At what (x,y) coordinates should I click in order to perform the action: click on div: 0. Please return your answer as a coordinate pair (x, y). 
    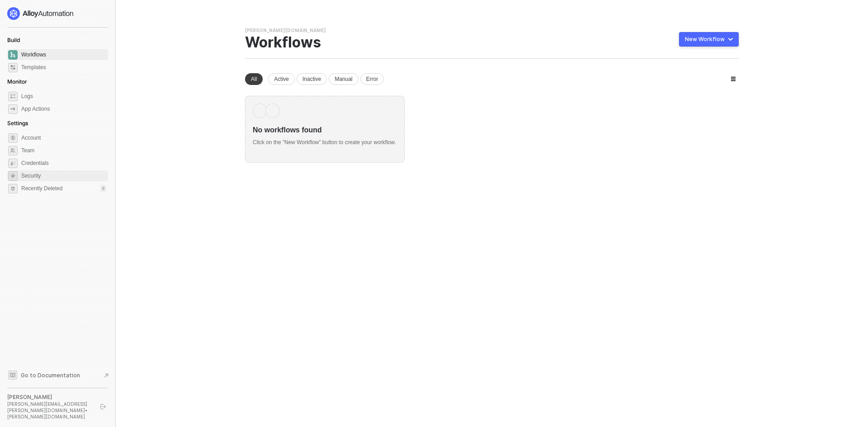
    Looking at the image, I should click on (103, 188).